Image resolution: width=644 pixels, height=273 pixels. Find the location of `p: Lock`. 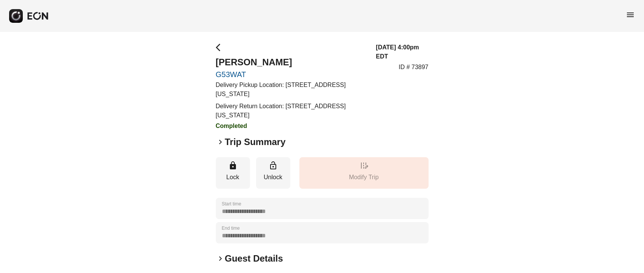

p: Lock is located at coordinates (233, 177).